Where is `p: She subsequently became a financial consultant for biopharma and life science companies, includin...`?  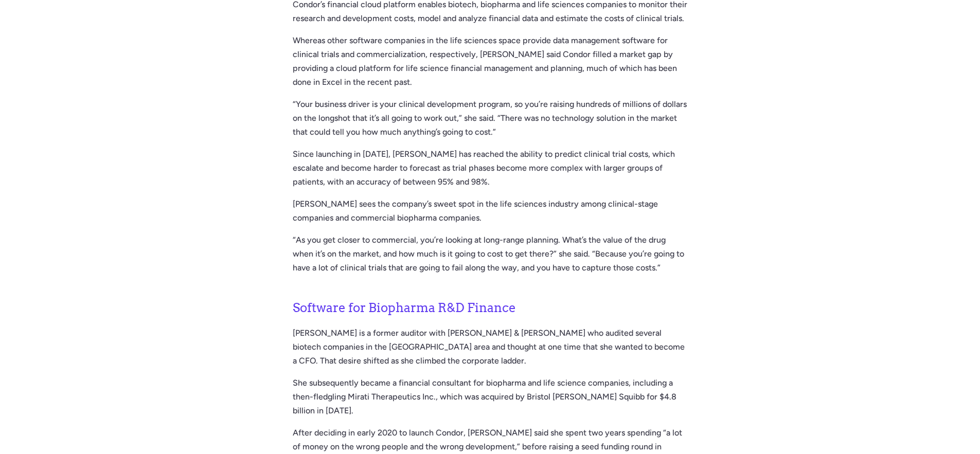
p: She subsequently became a financial consultant for biopharma and life science companies, includin... is located at coordinates (490, 397).